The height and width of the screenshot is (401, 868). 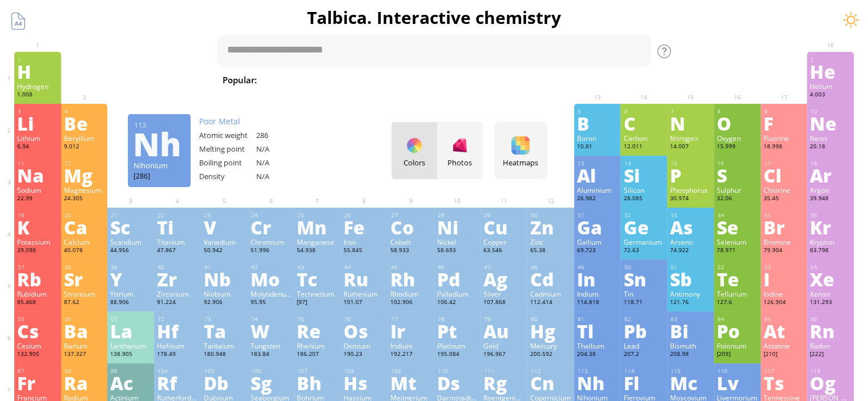 What do you see at coordinates (38, 111) in the screenshot?
I see `div: 3` at bounding box center [38, 111].